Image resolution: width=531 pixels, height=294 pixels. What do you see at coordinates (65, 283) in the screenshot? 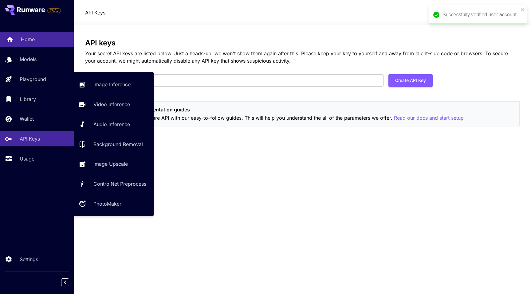
I see `button: Collapse sidebar` at bounding box center [65, 283].